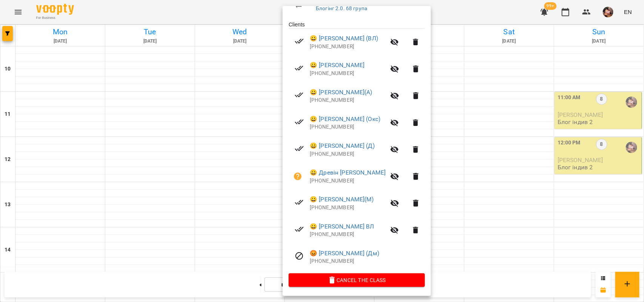 This screenshot has width=644, height=302. What do you see at coordinates (357, 147) in the screenshot?
I see `ul: Clients` at bounding box center [357, 147].